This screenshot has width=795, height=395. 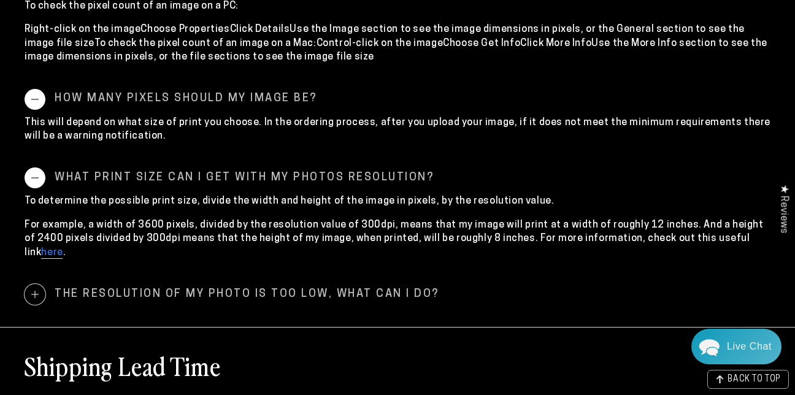 I want to click on span: What print size can I get with my photos resolution?, so click(x=398, y=178).